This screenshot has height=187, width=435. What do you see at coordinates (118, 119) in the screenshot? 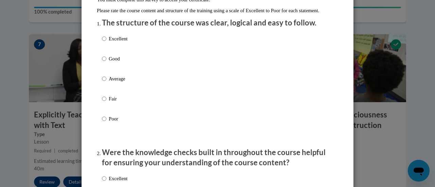
I see `p: Poor` at bounding box center [118, 119].